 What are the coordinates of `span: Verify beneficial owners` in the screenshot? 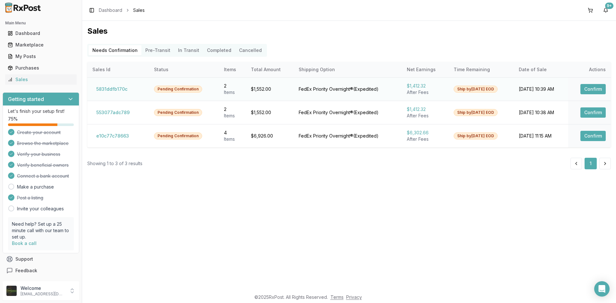 It's located at (43, 165).